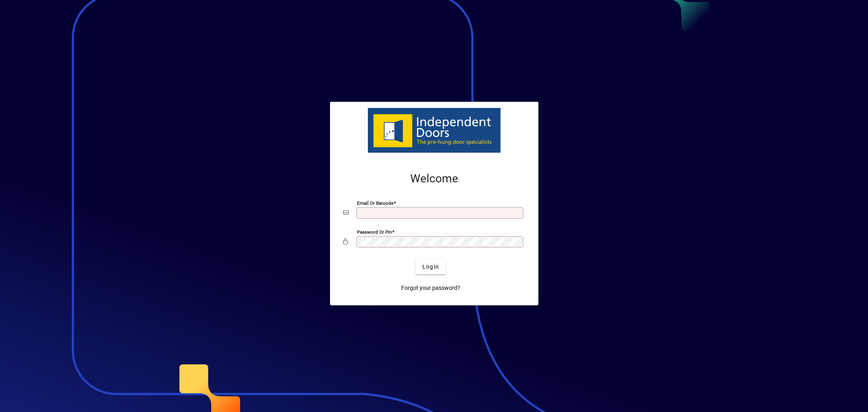 This screenshot has height=412, width=868. What do you see at coordinates (431, 288) in the screenshot?
I see `span: Forgot your password?` at bounding box center [431, 288].